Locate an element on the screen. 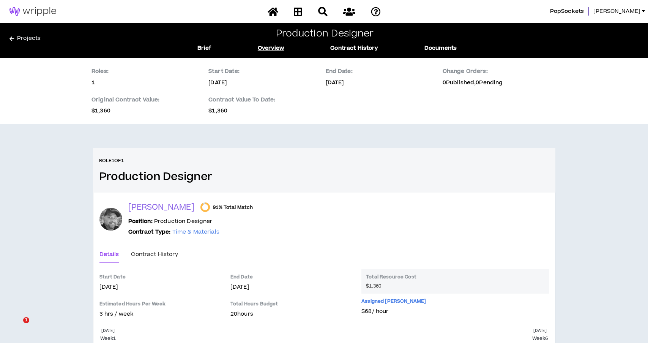 This screenshot has height=343, width=648. p: Original Contract Value: is located at coordinates (148, 100).